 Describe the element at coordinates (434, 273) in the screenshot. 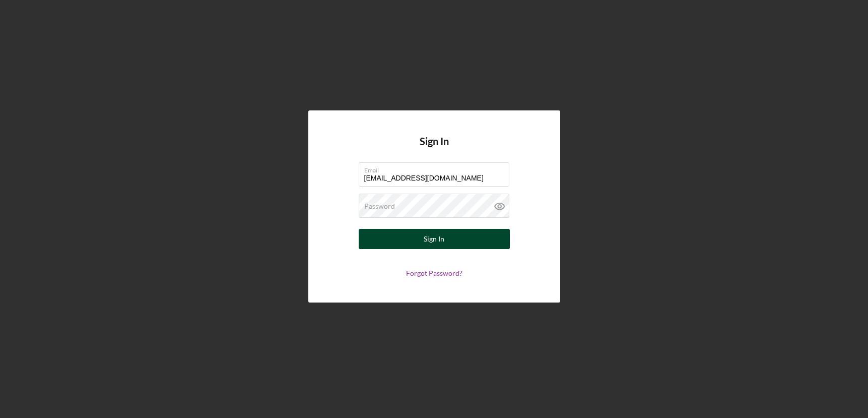

I see `a: Forgot Password?` at that location.